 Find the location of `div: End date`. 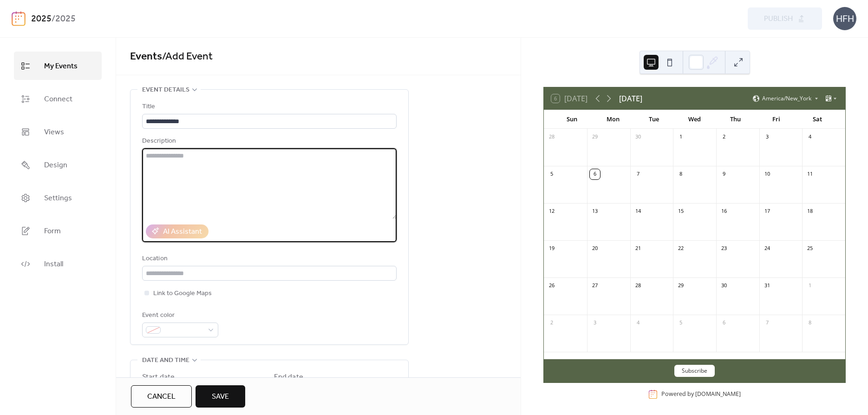

div: End date is located at coordinates (289, 377).